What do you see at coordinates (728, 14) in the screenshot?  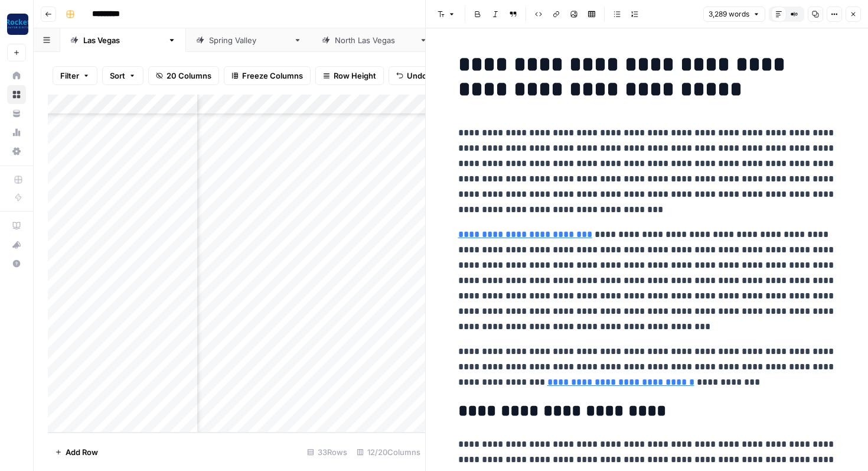 I see `span: 3,289 words` at bounding box center [728, 14].